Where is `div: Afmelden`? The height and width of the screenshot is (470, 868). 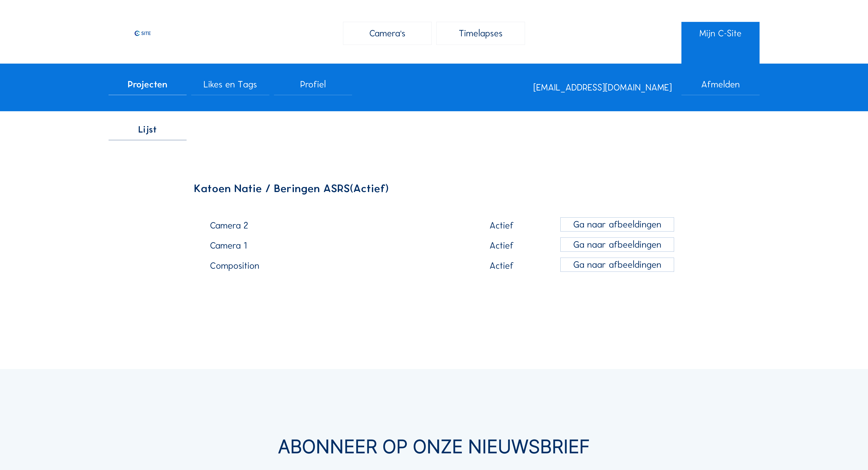 div: Afmelden is located at coordinates (721, 87).